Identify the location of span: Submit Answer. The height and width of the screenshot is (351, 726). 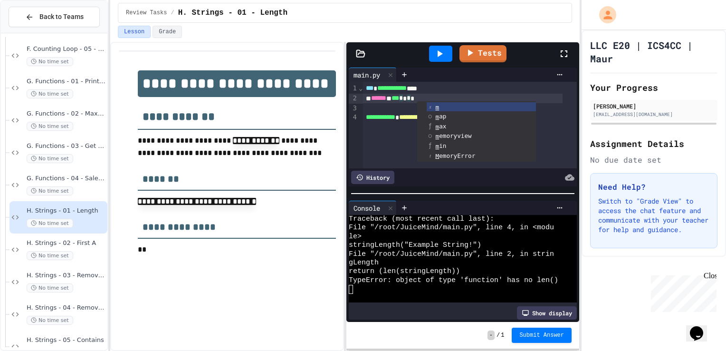
(542, 335).